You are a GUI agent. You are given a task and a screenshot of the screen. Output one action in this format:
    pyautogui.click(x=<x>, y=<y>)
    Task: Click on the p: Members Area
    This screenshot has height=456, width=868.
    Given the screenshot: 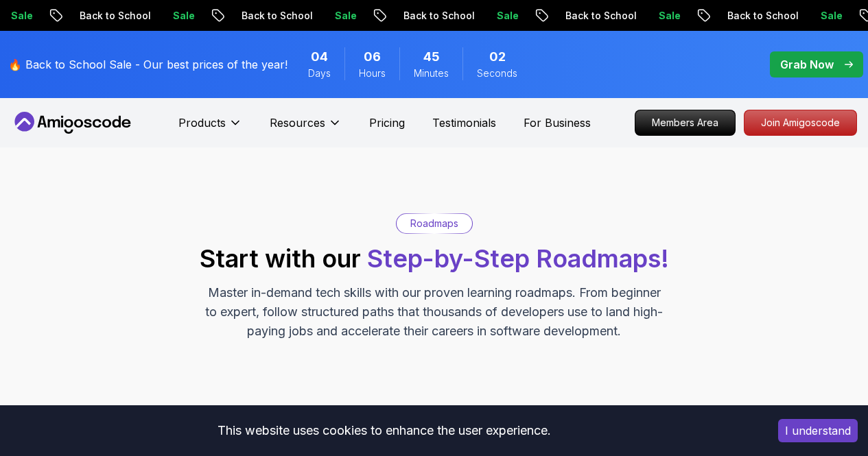 What is the action you would take?
    pyautogui.click(x=685, y=123)
    